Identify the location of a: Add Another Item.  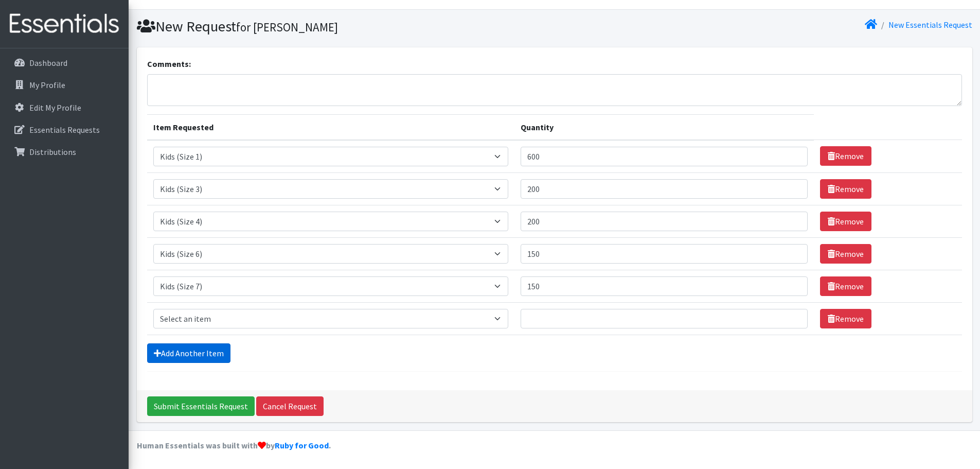
(189, 353).